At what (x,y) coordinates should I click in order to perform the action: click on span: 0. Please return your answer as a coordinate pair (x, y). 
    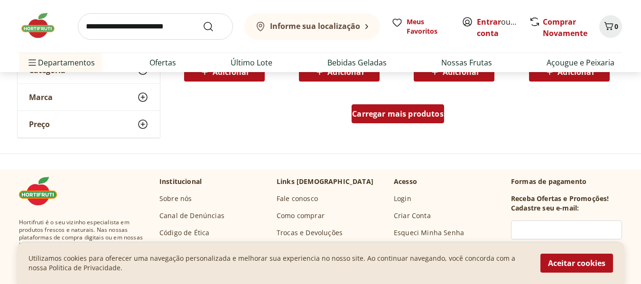
    Looking at the image, I should click on (617, 26).